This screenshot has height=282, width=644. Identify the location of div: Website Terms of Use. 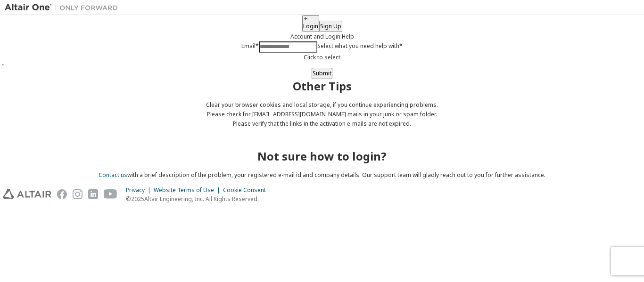
(188, 191).